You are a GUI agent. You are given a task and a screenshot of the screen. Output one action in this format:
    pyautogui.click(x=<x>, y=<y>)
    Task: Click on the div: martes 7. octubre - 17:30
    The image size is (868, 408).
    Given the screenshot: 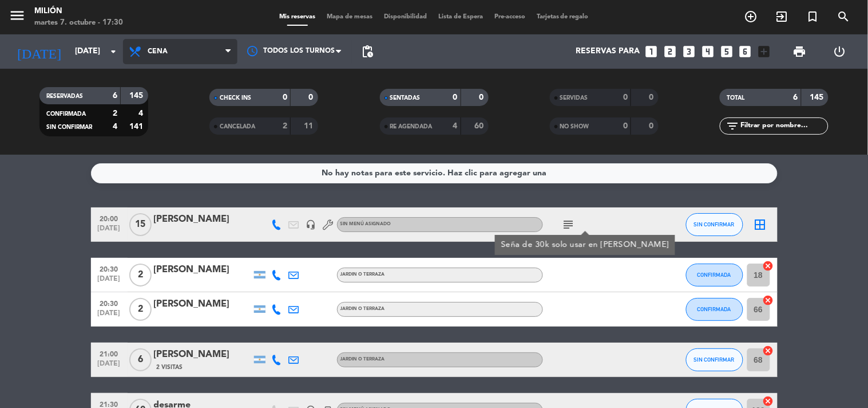 What is the action you would take?
    pyautogui.click(x=79, y=23)
    